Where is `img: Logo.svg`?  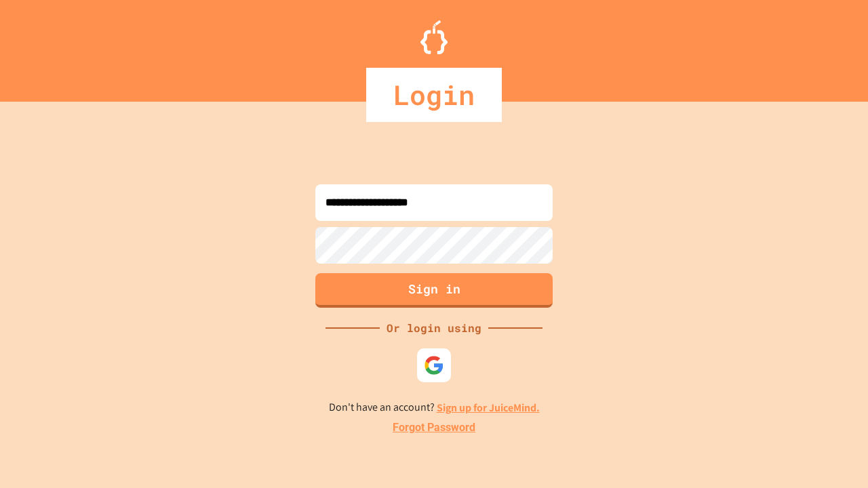 img: Logo.svg is located at coordinates (434, 37).